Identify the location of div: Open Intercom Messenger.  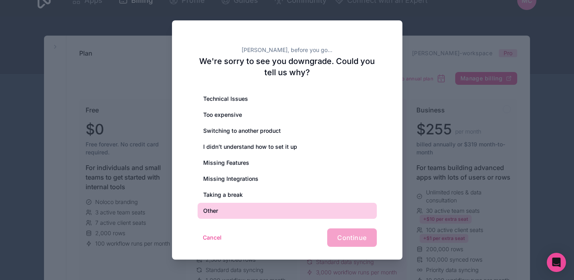
(556, 262).